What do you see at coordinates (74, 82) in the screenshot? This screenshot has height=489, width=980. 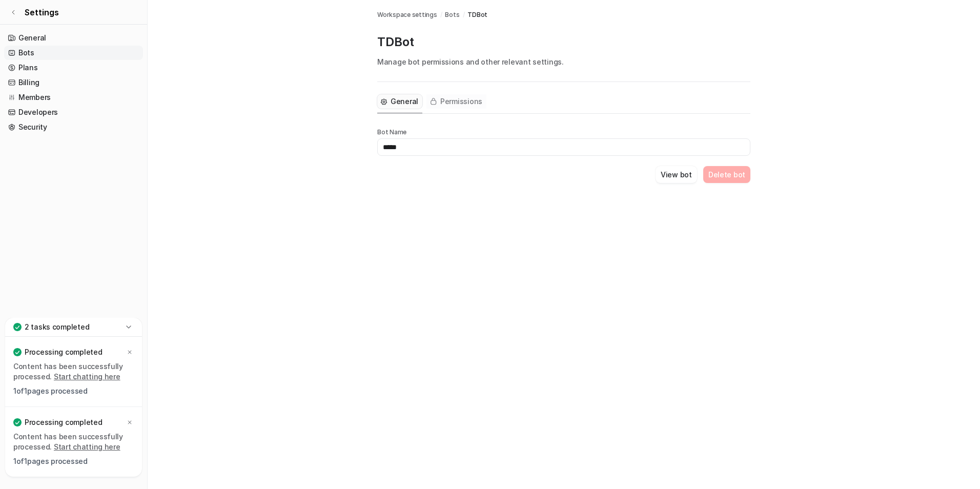 I see `a: Billing` at bounding box center [74, 82].